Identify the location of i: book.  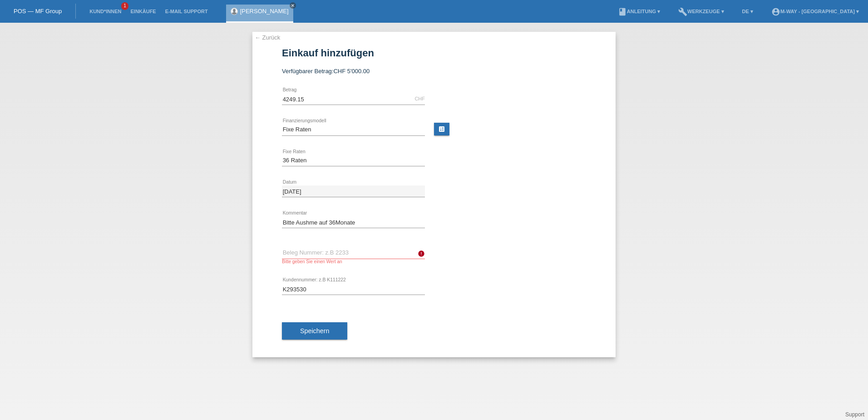
(623, 12).